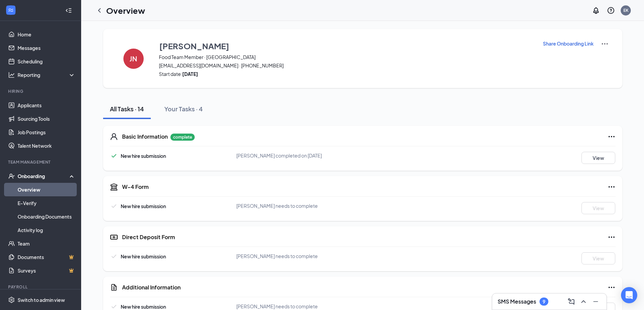 The image size is (644, 310). Describe the element at coordinates (46, 146) in the screenshot. I see `a: Talent Network` at that location.